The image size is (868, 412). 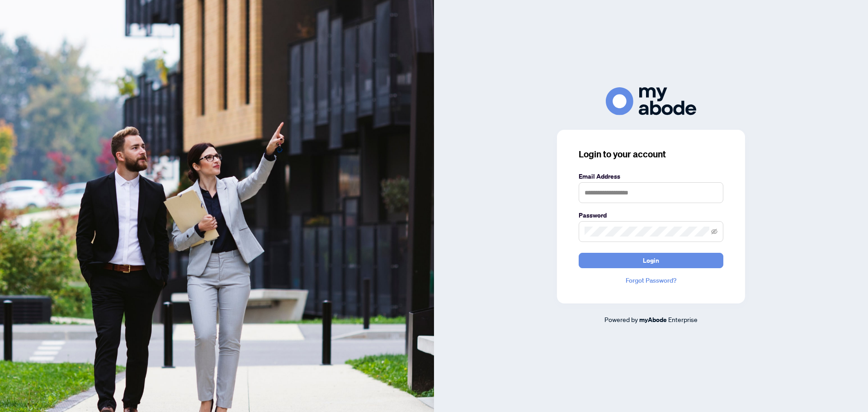 What do you see at coordinates (651, 280) in the screenshot?
I see `a: Forgot Password?` at bounding box center [651, 280].